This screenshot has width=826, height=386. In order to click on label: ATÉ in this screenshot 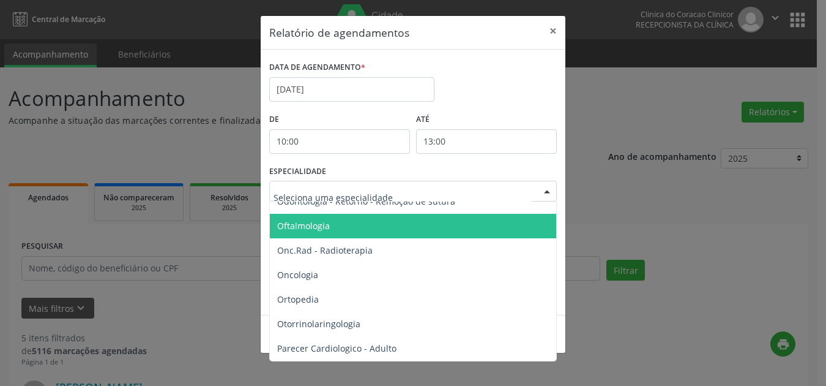, I will do `click(487, 119)`.